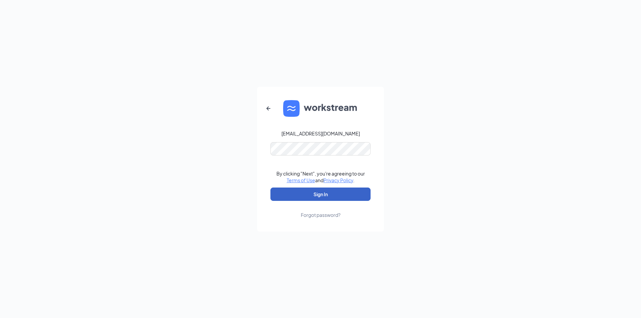 Image resolution: width=641 pixels, height=318 pixels. Describe the element at coordinates (320, 194) in the screenshot. I see `button: Sign In` at that location.